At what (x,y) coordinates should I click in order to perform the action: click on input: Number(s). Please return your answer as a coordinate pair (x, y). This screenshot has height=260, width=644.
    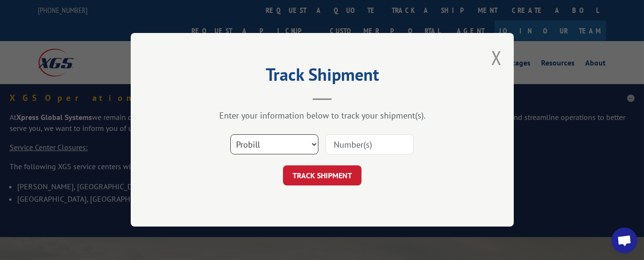
    Looking at the image, I should click on (370, 145).